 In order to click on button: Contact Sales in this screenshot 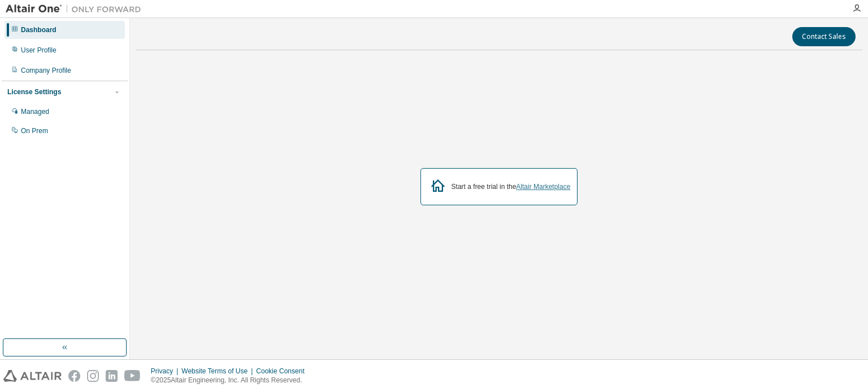, I will do `click(824, 37)`.